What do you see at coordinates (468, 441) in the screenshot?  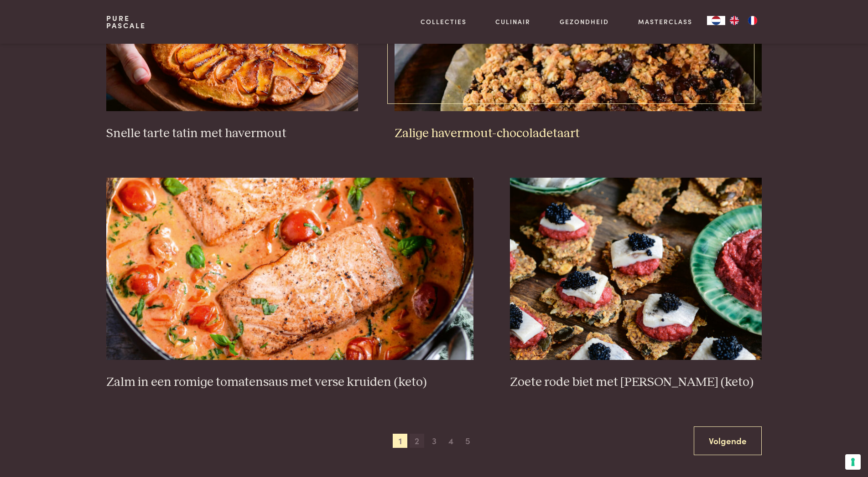 I see `span: 5` at bounding box center [468, 441].